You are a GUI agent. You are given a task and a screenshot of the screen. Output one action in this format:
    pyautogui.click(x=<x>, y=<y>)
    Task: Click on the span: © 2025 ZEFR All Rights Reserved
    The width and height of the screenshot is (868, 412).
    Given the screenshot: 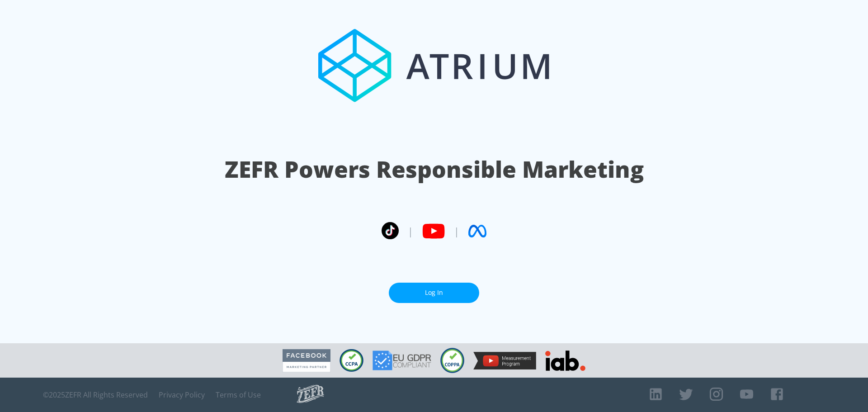 What is the action you would take?
    pyautogui.click(x=95, y=395)
    